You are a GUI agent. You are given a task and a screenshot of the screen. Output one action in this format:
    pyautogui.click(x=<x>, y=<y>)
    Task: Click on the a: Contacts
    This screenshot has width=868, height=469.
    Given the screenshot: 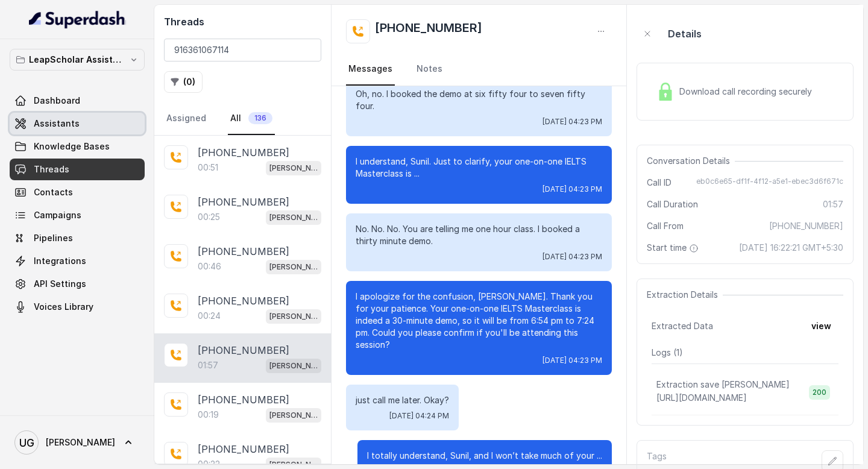 What is the action you would take?
    pyautogui.click(x=78, y=192)
    